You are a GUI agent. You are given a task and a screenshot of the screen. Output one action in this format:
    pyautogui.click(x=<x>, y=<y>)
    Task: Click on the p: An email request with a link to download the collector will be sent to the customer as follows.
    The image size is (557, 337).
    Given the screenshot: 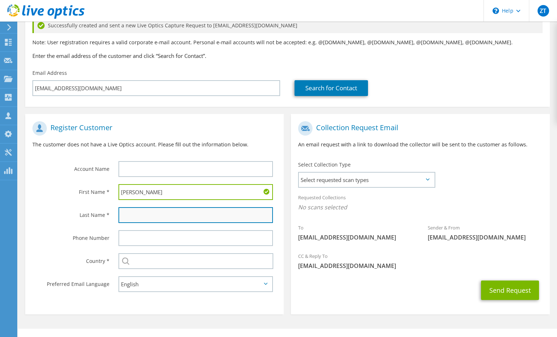 What is the action you would take?
    pyautogui.click(x=420, y=145)
    